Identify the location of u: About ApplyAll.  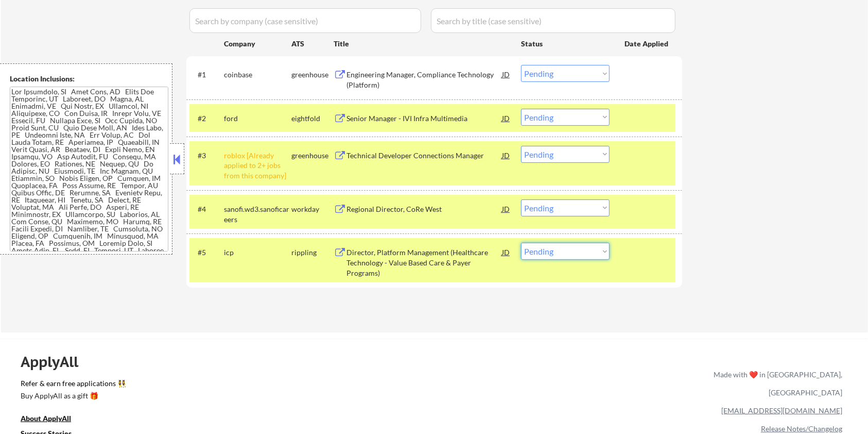
(46, 418).